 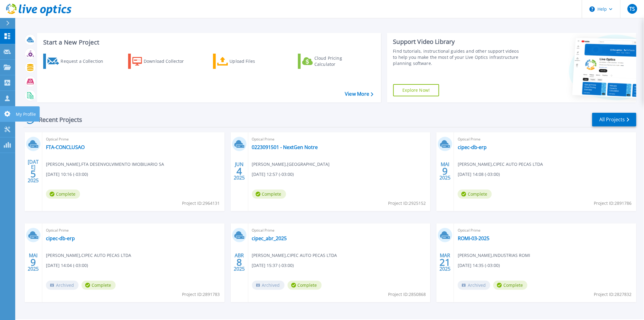 What do you see at coordinates (632, 9) in the screenshot?
I see `span: TS` at bounding box center [632, 9].